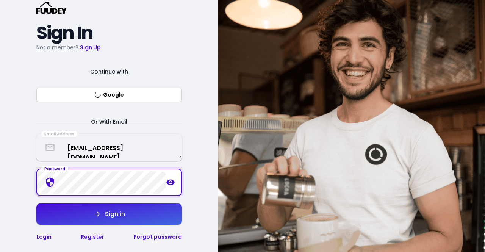 The width and height of the screenshot is (485, 252). What do you see at coordinates (90, 47) in the screenshot?
I see `a: Sign Up` at bounding box center [90, 47].